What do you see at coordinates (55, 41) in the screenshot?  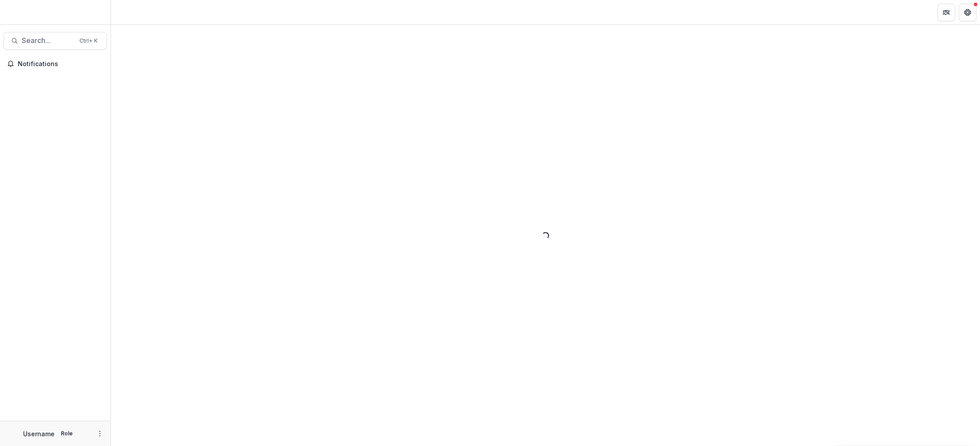 I see `button: Search...` at bounding box center [55, 41].